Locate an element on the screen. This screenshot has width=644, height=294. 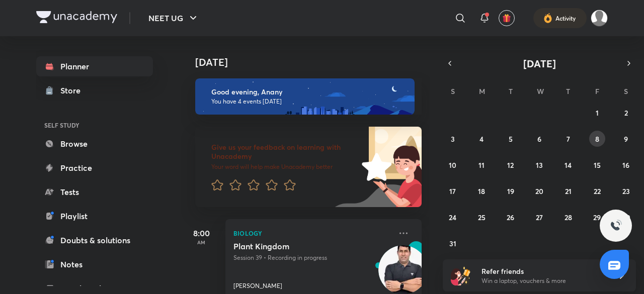
abbr: Thursday is located at coordinates (568, 91).